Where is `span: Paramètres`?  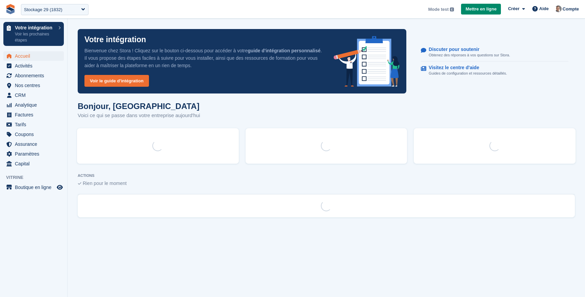
span: Paramètres is located at coordinates (35, 154).